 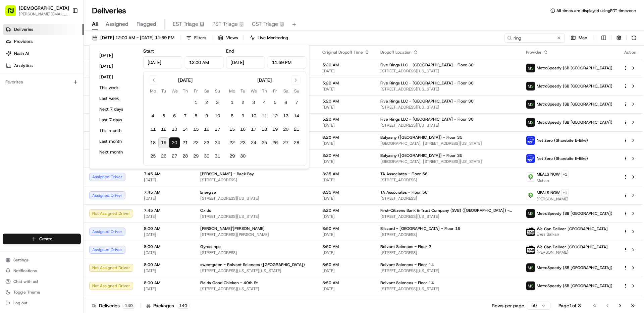 What do you see at coordinates (583, 38) in the screenshot?
I see `span: Map` at bounding box center [583, 38].